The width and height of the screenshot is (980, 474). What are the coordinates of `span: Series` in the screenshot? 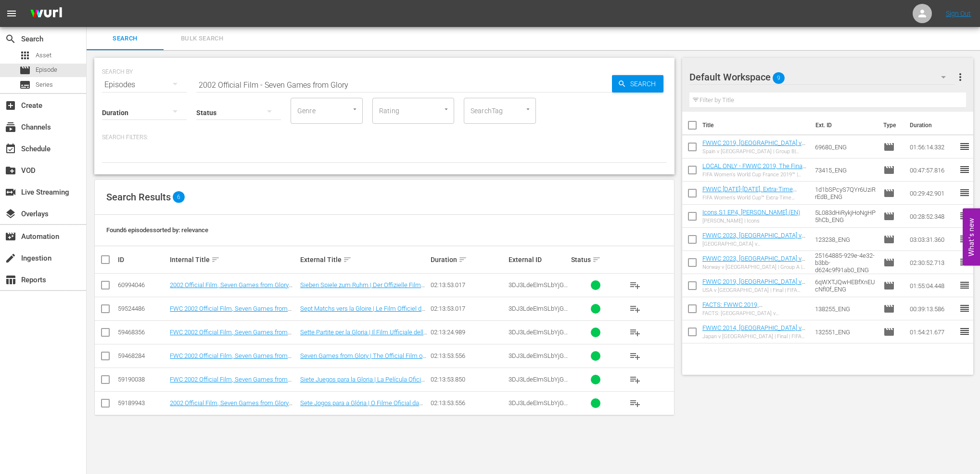 It's located at (45, 84).